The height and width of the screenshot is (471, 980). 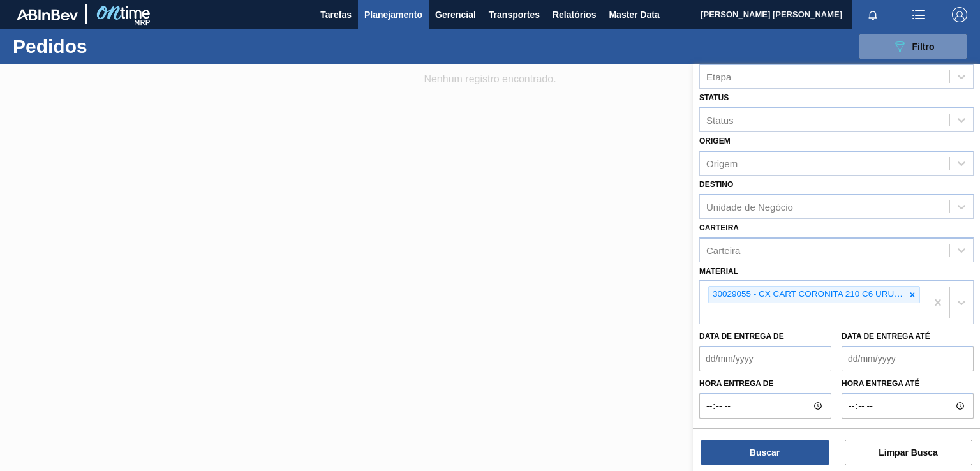 I want to click on div: Status, so click(x=720, y=120).